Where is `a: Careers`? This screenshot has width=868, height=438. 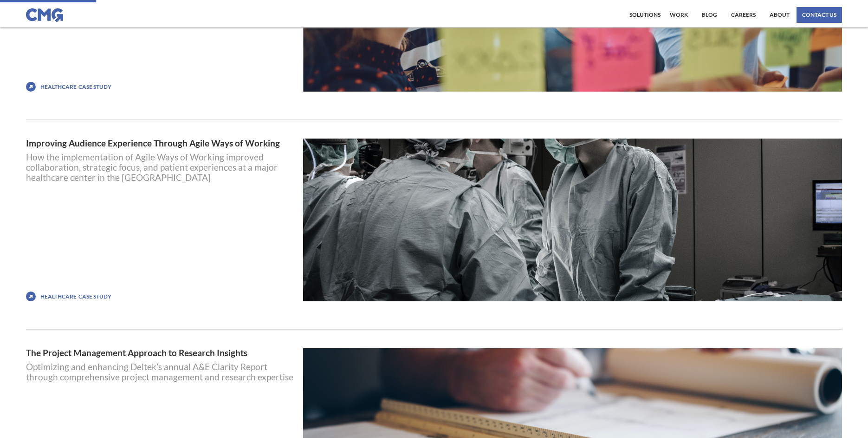 a: Careers is located at coordinates (744, 15).